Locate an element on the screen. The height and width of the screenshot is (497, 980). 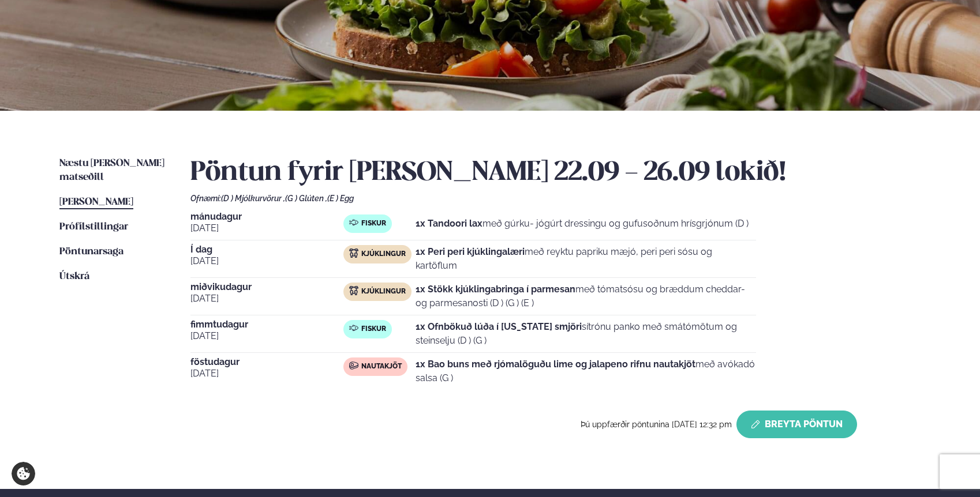
p: með reyktu papriku mæjó, peri peri sósu og kartöflum is located at coordinates (586, 259).